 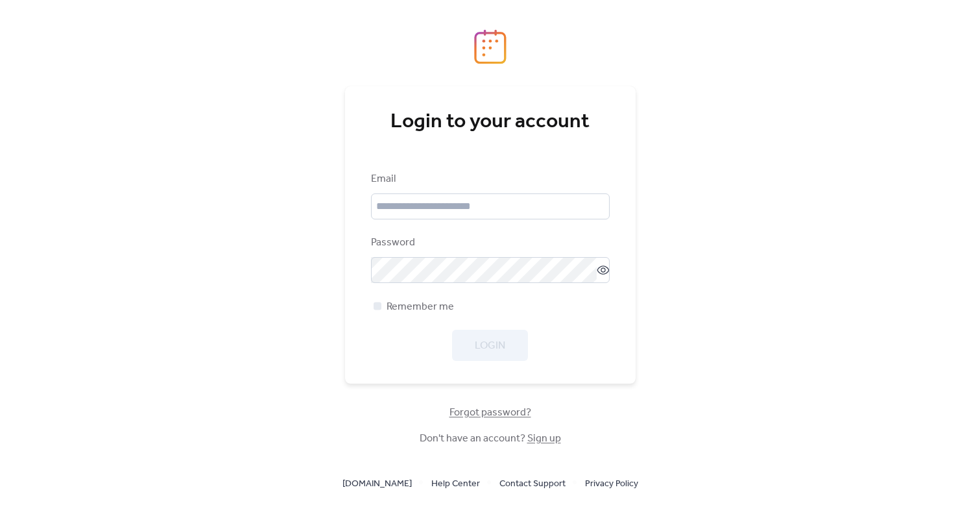 What do you see at coordinates (490, 122) in the screenshot?
I see `div: Login to your account` at bounding box center [490, 122].